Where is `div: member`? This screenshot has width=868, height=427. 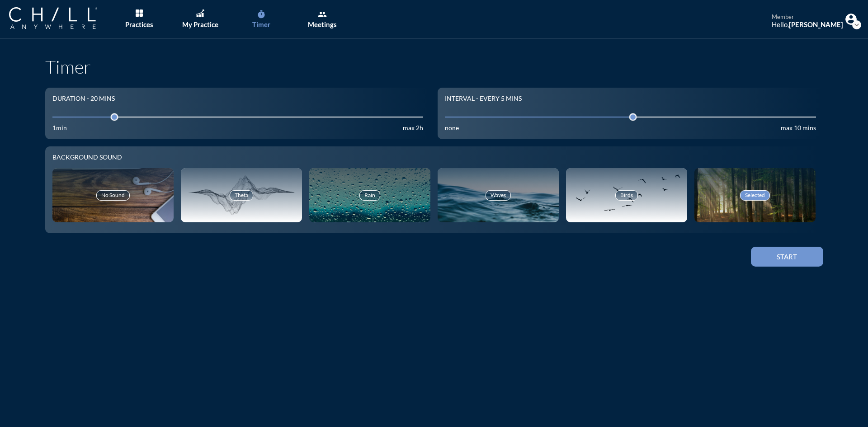 div: member is located at coordinates (808, 17).